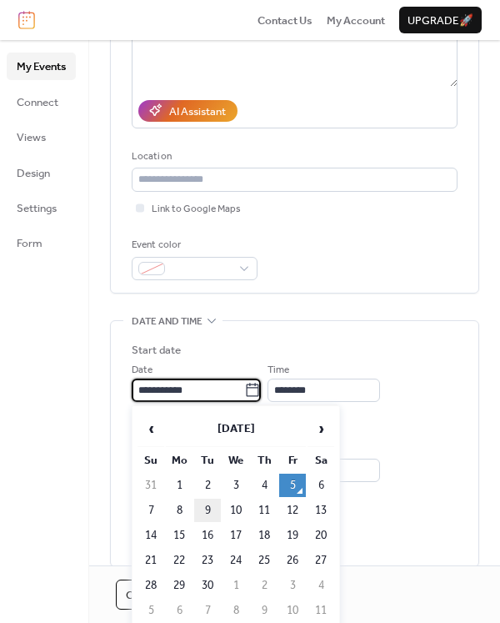  What do you see at coordinates (33, 173) in the screenshot?
I see `span: Design` at bounding box center [33, 173].